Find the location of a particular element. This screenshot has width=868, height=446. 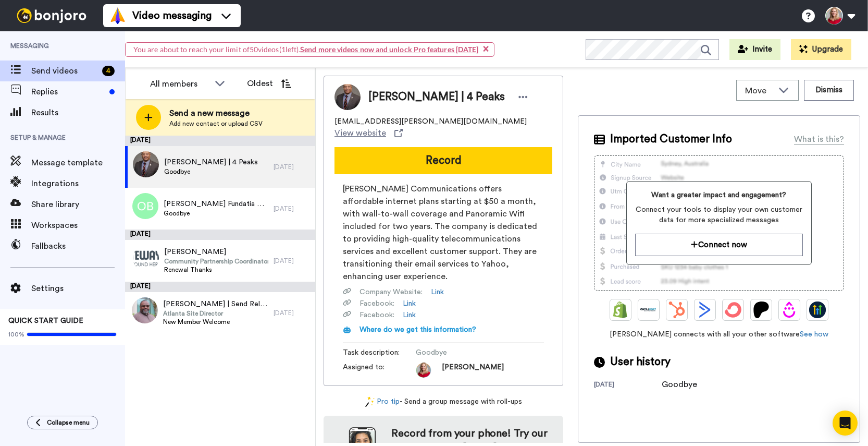

div: Open Intercom Messenger is located at coordinates (846, 423).